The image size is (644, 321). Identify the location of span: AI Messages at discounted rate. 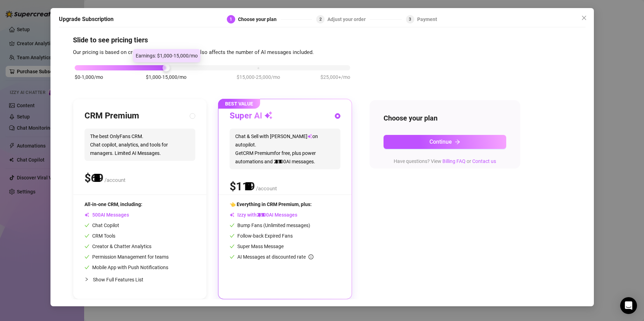
(275, 257).